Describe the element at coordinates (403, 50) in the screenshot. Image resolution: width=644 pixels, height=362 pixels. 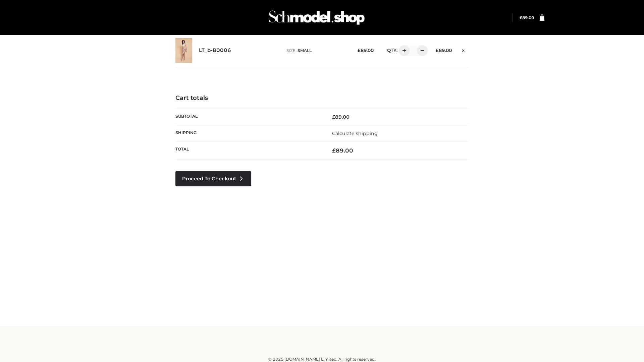
I see `div: QTY:` at that location.